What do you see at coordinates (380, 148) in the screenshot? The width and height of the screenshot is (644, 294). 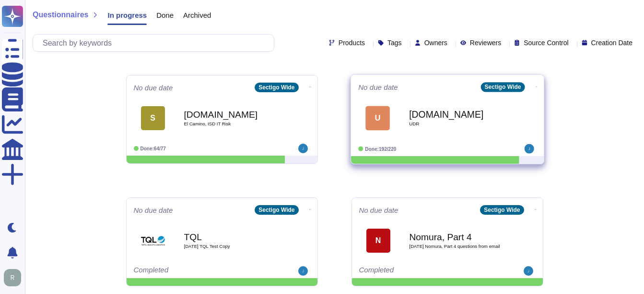 I see `span: Done: 192/220` at bounding box center [380, 148].